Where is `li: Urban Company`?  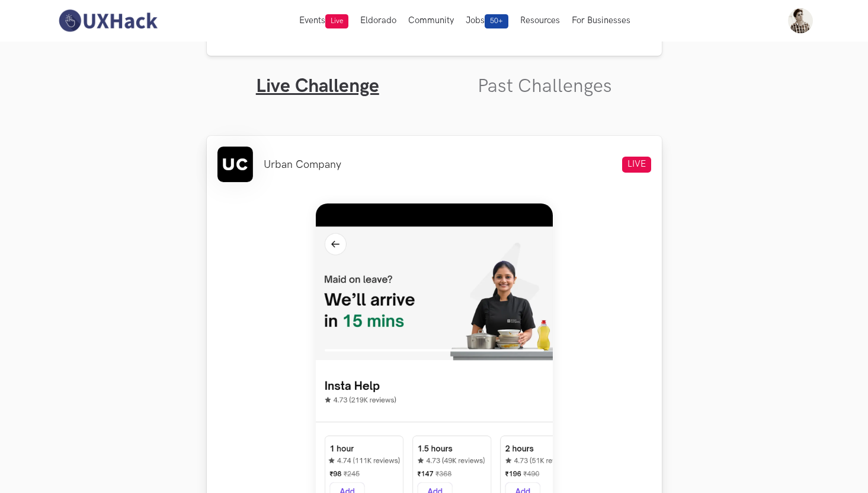
li: Urban Company is located at coordinates (303, 164).